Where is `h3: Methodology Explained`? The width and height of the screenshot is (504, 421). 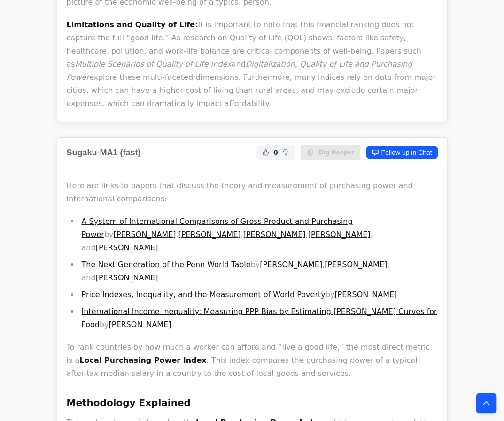
h3: Methodology Explained is located at coordinates (253, 403).